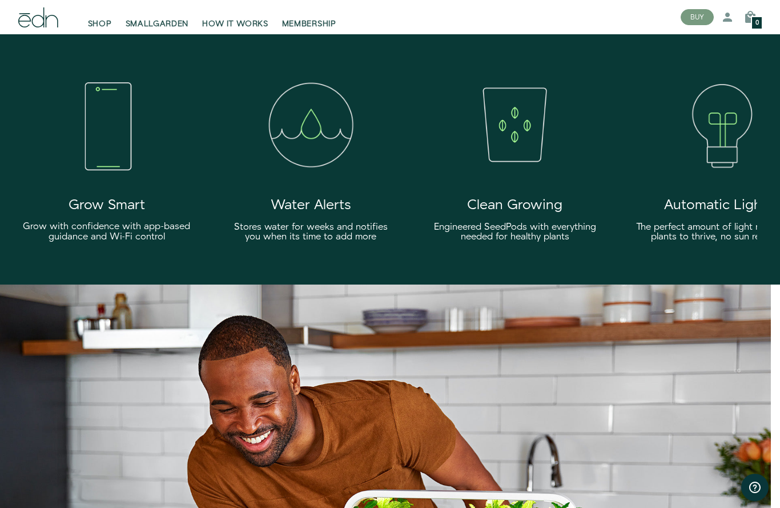 Image resolution: width=780 pixels, height=508 pixels. Describe the element at coordinates (309, 17) in the screenshot. I see `a: MEMBERSHIP` at that location.